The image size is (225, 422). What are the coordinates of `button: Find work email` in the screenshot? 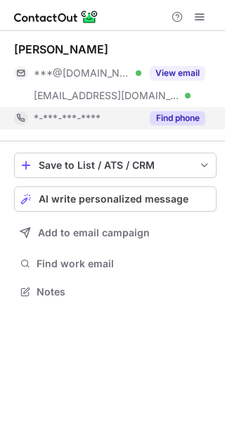 It's located at (115, 264).